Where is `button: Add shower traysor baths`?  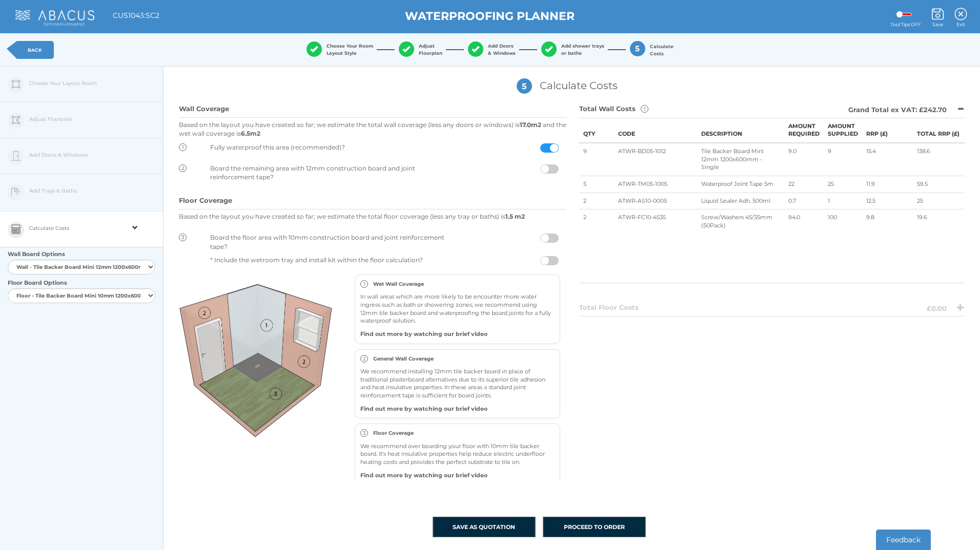 button: Add shower traysor baths is located at coordinates (572, 50).